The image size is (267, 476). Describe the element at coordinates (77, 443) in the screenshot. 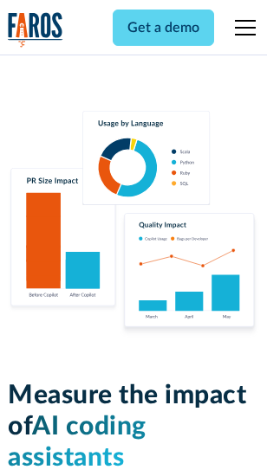

I see `span: AI coding assistants` at that location.